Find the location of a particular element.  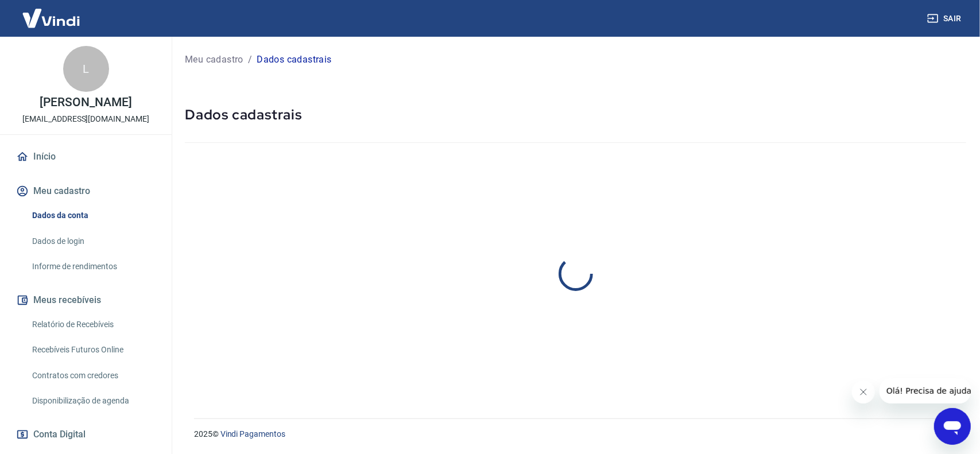

button: Conta Digital is located at coordinates (86, 434).